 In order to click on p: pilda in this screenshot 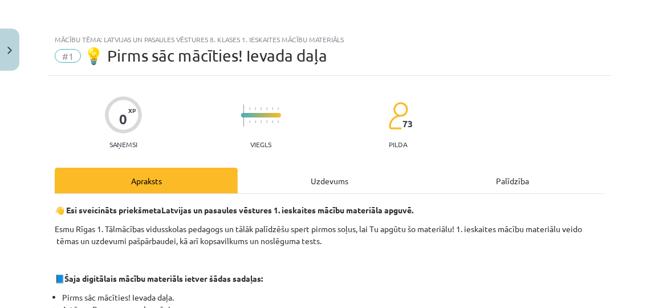, I will do `click(398, 144)`.